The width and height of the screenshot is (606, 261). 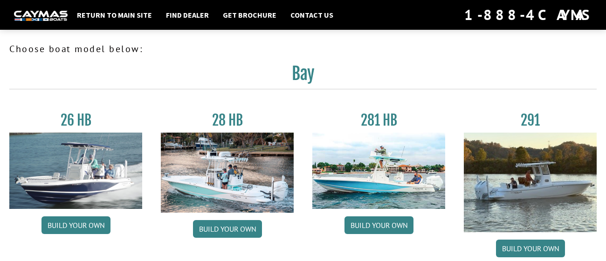 What do you see at coordinates (303, 76) in the screenshot?
I see `h2: Bay` at bounding box center [303, 76].